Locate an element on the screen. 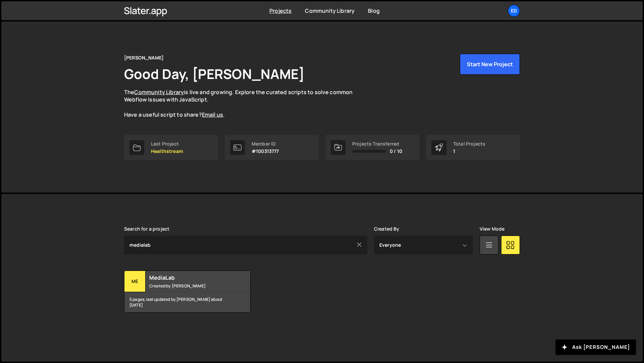  button: Start New Project is located at coordinates (490, 64).